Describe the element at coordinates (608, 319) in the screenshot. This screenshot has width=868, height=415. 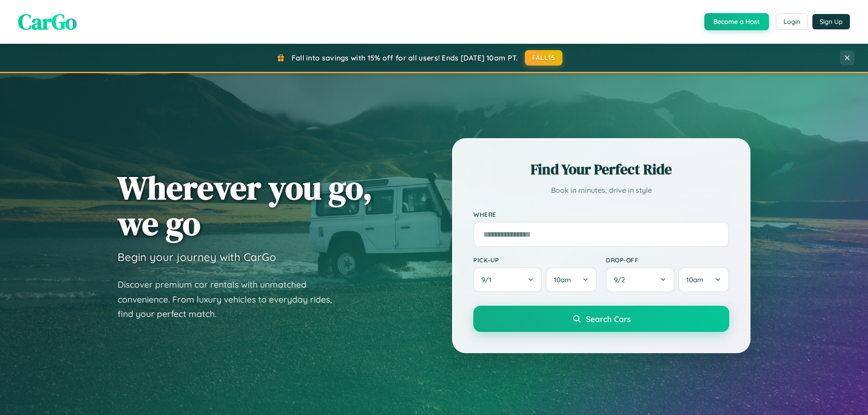
I see `span: Search Cars` at that location.